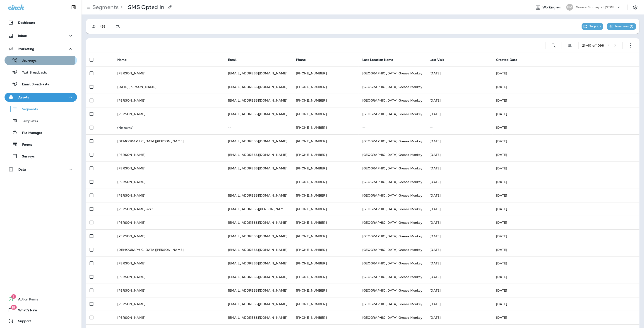 Image resolution: width=644 pixels, height=328 pixels. I want to click on span: 1, so click(13, 297).